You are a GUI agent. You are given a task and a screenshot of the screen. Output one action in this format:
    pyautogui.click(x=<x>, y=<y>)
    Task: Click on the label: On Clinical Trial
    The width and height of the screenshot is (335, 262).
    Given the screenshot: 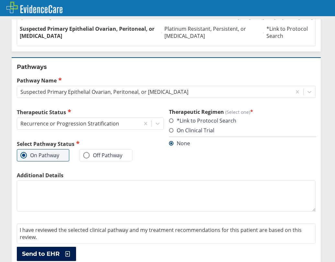 What is the action you would take?
    pyautogui.click(x=192, y=131)
    